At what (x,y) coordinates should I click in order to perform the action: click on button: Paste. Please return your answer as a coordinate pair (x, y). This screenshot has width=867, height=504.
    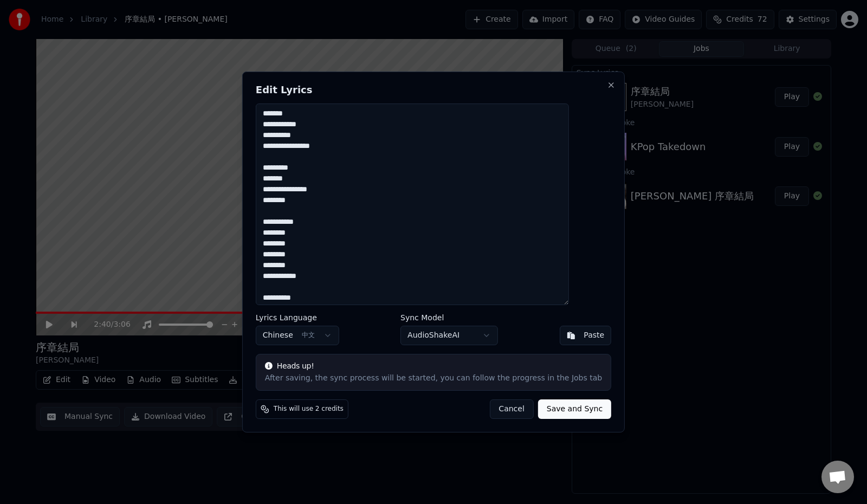
    Looking at the image, I should click on (585, 335).